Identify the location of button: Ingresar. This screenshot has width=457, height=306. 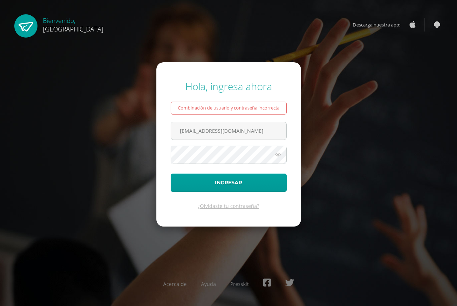
(229, 182).